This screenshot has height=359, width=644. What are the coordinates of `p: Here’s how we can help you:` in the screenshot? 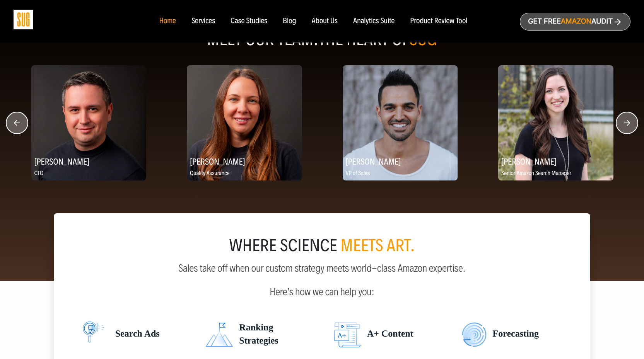 It's located at (322, 289).